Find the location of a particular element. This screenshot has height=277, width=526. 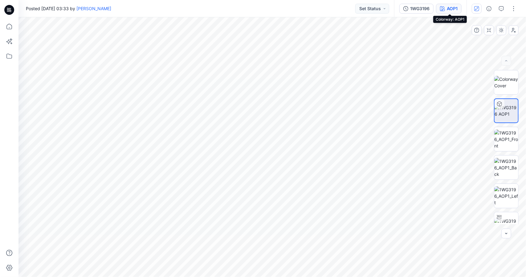

img: 1WG3196 AOP1 is located at coordinates (507, 111).